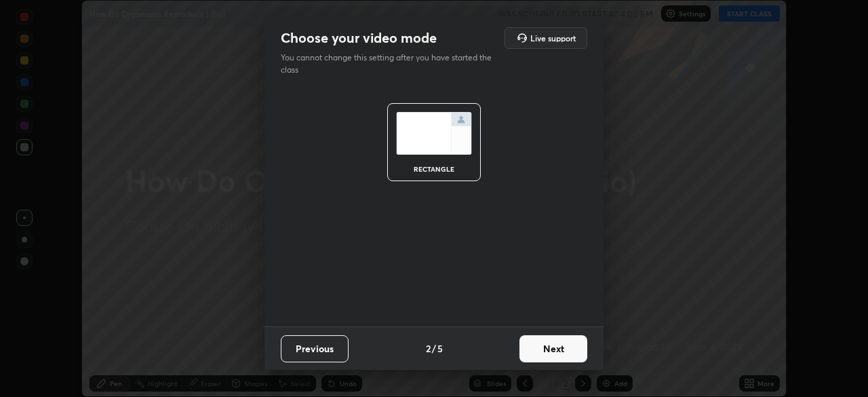 The image size is (868, 397). What do you see at coordinates (434, 133) in the screenshot?
I see `img: normalScreenIcon.ae25ed63.svg` at bounding box center [434, 133].